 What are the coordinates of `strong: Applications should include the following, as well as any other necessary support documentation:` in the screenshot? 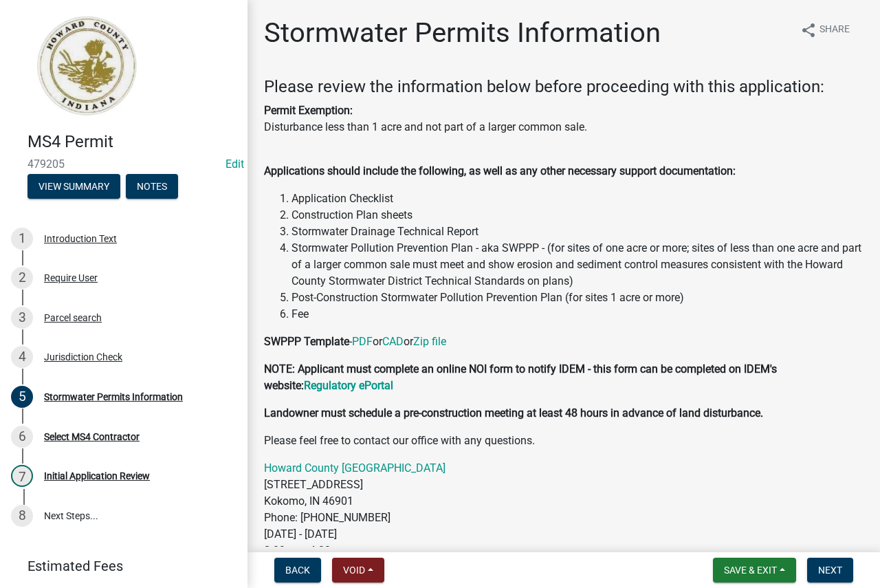 It's located at (500, 170).